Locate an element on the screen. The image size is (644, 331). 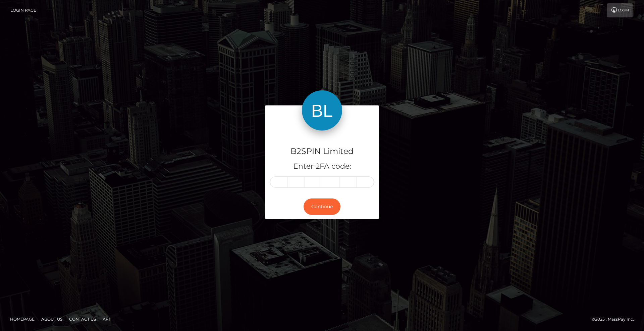
a: API is located at coordinates (106, 319).